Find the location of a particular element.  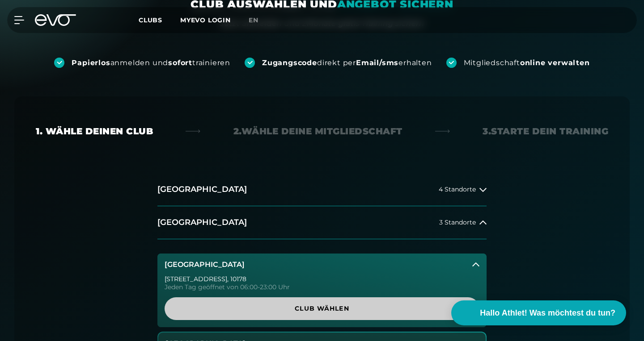

strong: online verwalten is located at coordinates (555, 63).